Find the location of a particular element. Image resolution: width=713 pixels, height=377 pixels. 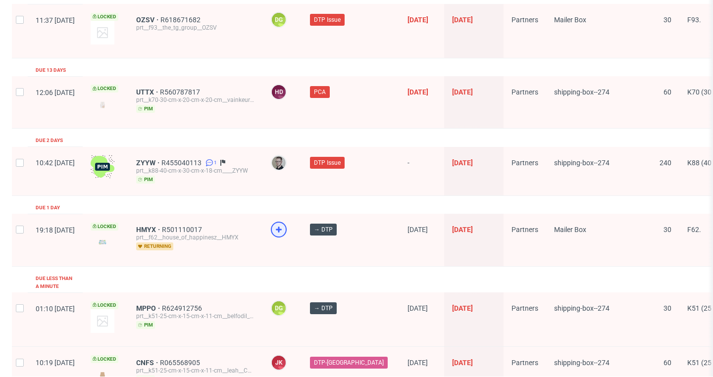

div: Due 2 days is located at coordinates (49, 141).